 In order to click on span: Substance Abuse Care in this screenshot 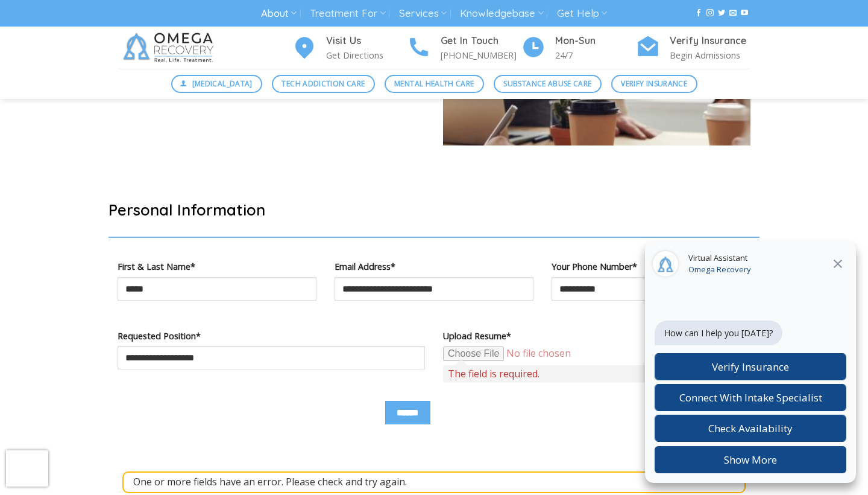, I will do `click(547, 83)`.